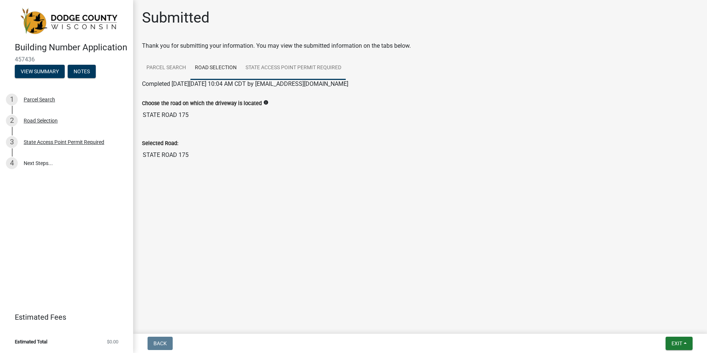 The image size is (707, 353). What do you see at coordinates (82, 71) in the screenshot?
I see `button: Notes` at bounding box center [82, 71].